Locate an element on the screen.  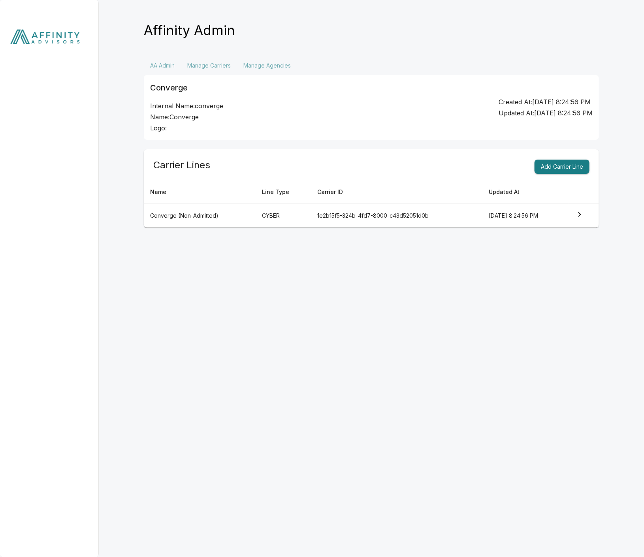
th: Updated At is located at coordinates (525, 192).